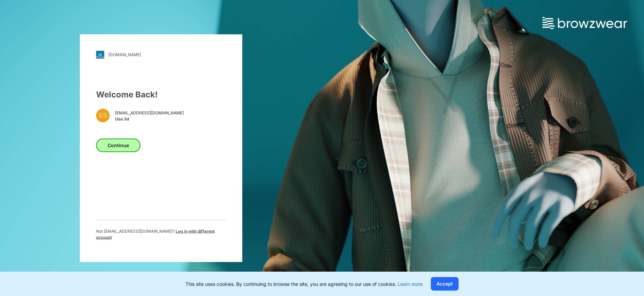 The width and height of the screenshot is (644, 296). What do you see at coordinates (585, 23) in the screenshot?
I see `img: browzwear-logo.73288ffb.svg` at bounding box center [585, 23].